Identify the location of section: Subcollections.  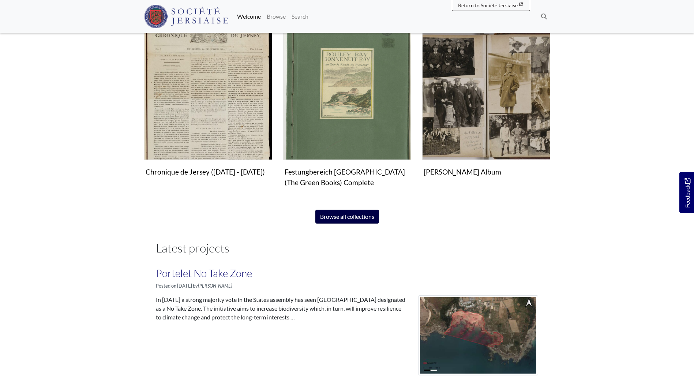
(347, 112).